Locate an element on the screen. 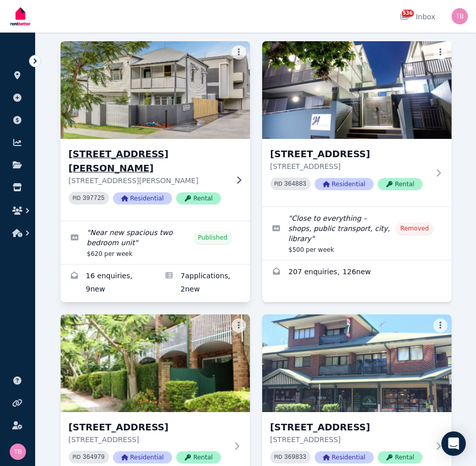 The width and height of the screenshot is (476, 466). code: 369833 is located at coordinates (295, 457).